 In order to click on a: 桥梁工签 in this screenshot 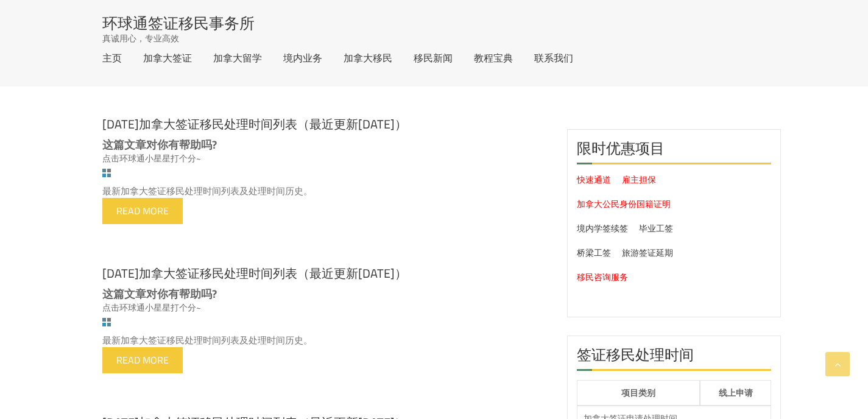, I will do `click(594, 253)`.